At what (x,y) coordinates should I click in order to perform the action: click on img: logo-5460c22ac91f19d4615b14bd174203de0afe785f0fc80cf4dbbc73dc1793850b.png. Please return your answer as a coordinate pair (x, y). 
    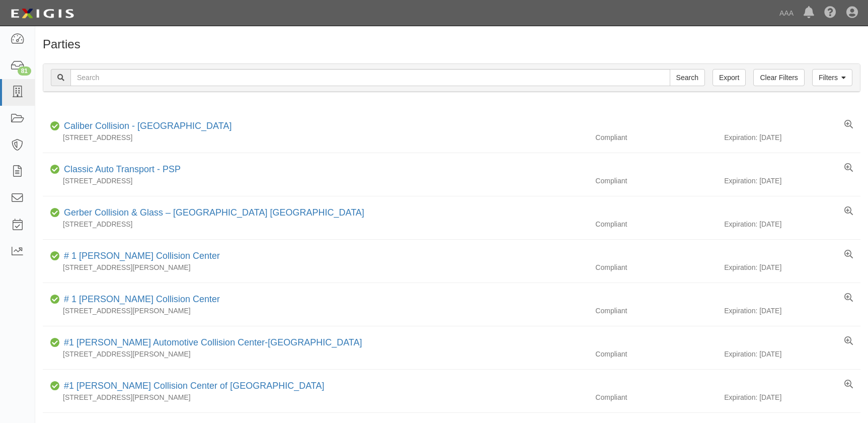
    Looking at the image, I should click on (42, 14).